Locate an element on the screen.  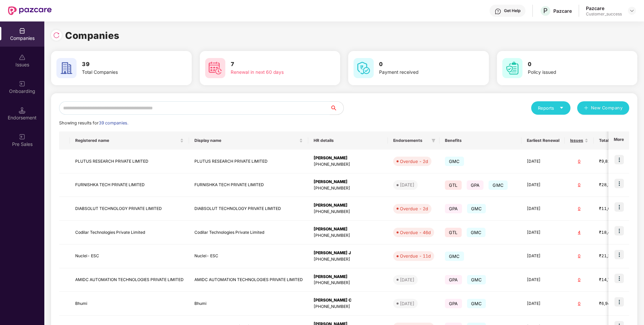
span: Showing results for is located at coordinates (94, 123).